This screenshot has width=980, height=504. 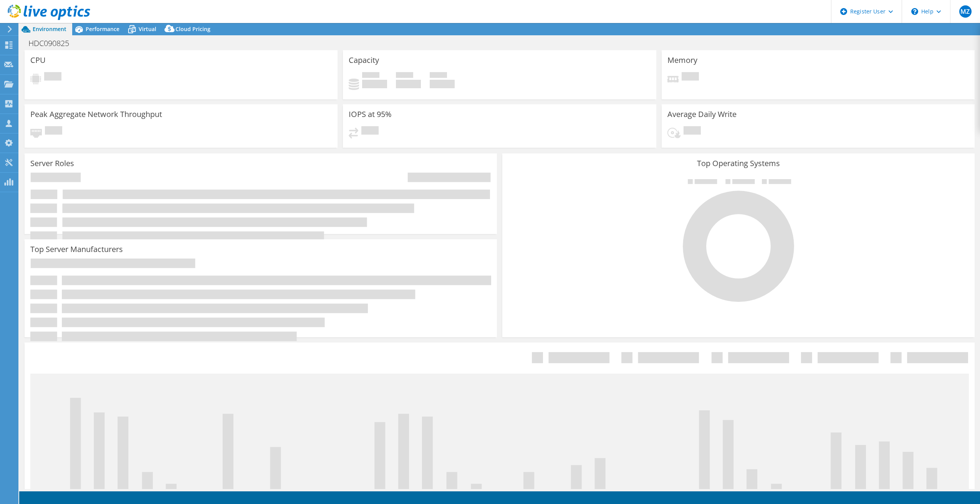 What do you see at coordinates (103, 29) in the screenshot?
I see `span: Performance` at bounding box center [103, 29].